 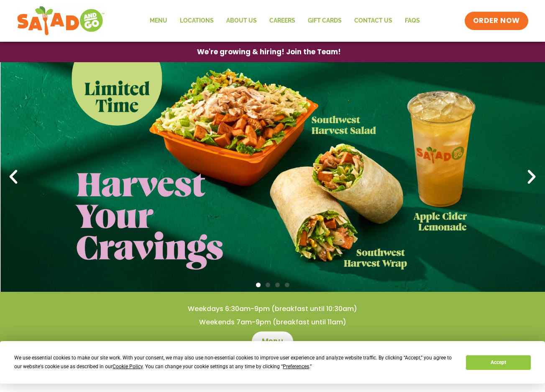 What do you see at coordinates (498, 363) in the screenshot?
I see `button: Accept` at bounding box center [498, 363].